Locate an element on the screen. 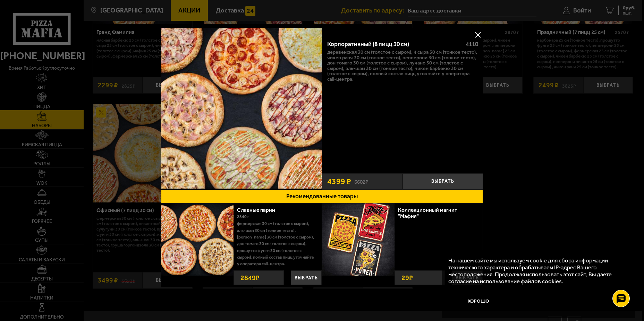 The width and height of the screenshot is (644, 321). p: Деревенская 30 см (толстое с сыром), 4 сыра 30 см (тонкое тесто), Чикен Ранч 30 см (тонкое тесто)... is located at coordinates (402, 66).